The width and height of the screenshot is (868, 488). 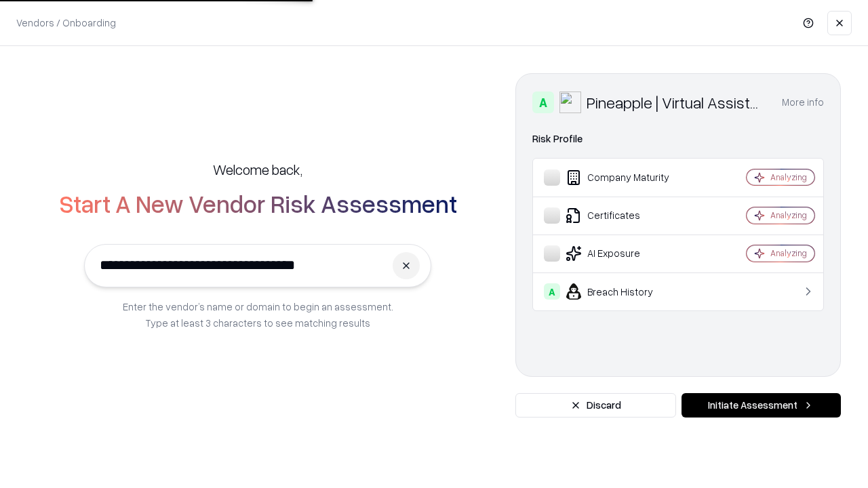 I want to click on div: Certificates, so click(x=625, y=215).